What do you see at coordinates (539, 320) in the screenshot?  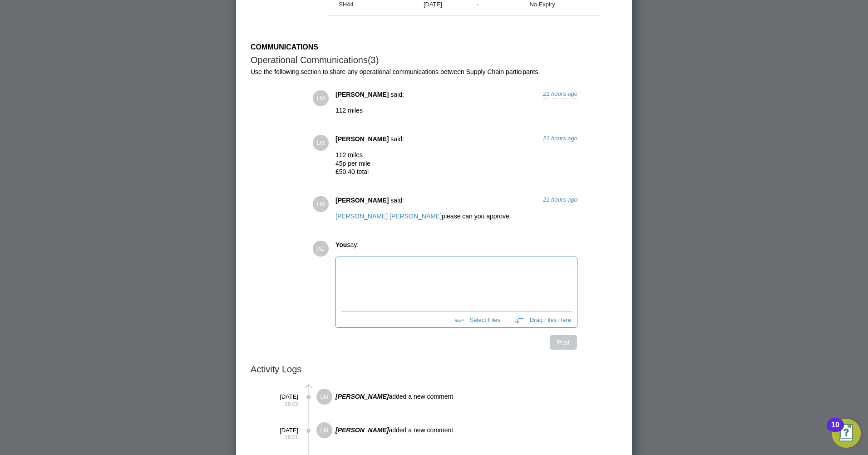 I see `button: Drag Files Here` at bounding box center [539, 320].